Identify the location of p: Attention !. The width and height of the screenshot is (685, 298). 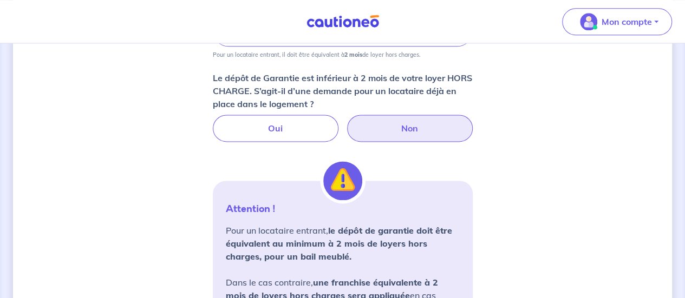
(343, 209).